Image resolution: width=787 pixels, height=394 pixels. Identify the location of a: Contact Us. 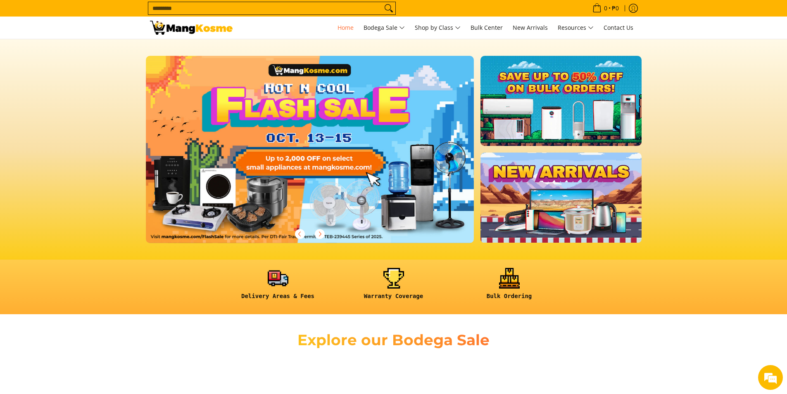
(618, 28).